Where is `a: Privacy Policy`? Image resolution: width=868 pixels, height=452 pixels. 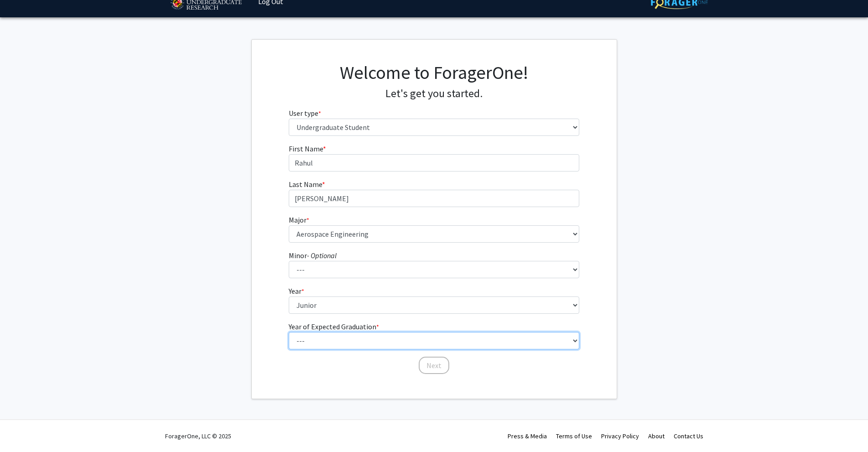
a: Privacy Policy is located at coordinates (620, 436).